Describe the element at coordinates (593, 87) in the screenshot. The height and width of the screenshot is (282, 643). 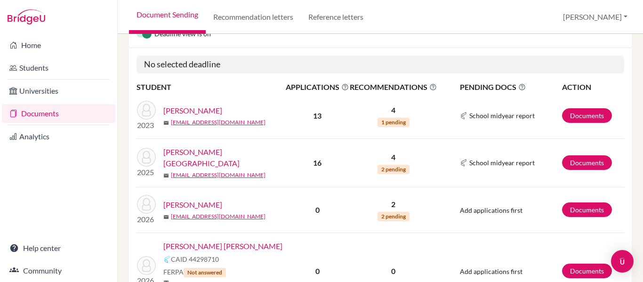
I see `th: ACTION` at that location.